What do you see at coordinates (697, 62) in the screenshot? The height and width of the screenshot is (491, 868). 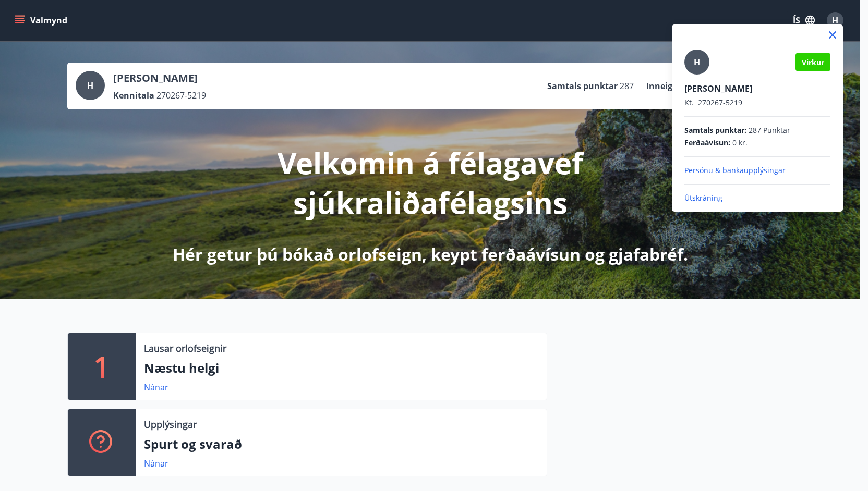 I see `span: H` at bounding box center [697, 62].